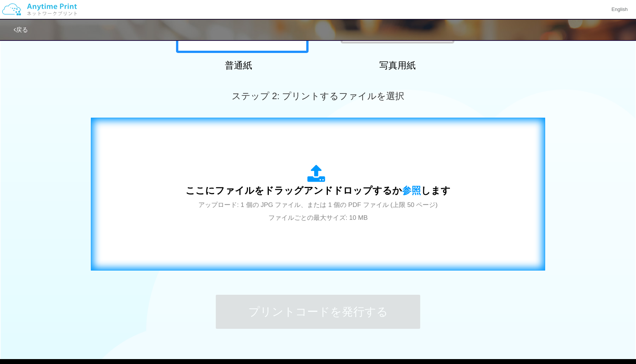 This screenshot has width=636, height=364. I want to click on a: 戻る, so click(21, 30).